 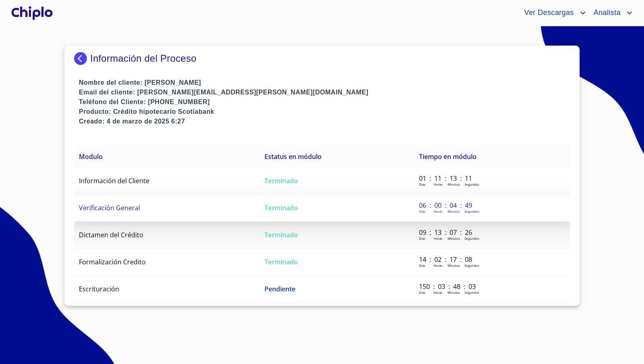 What do you see at coordinates (447, 259) in the screenshot?
I see `p: 14 : 02 : 17 : 08` at bounding box center [447, 259].